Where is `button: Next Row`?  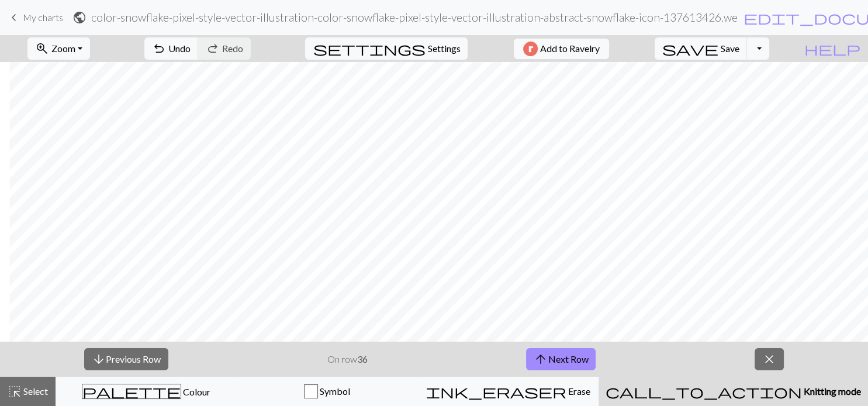 button: Next Row is located at coordinates (561, 359).